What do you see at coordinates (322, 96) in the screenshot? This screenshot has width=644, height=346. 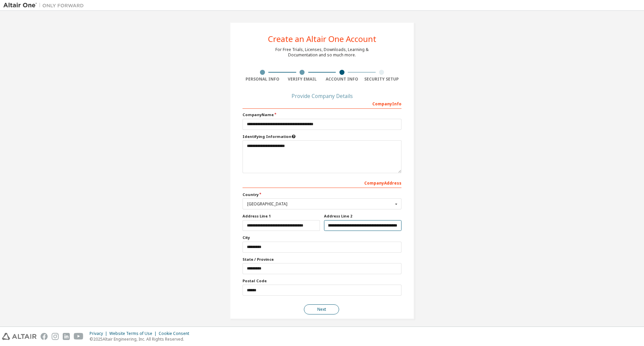 I see `div: Provide Company Details` at bounding box center [322, 96].